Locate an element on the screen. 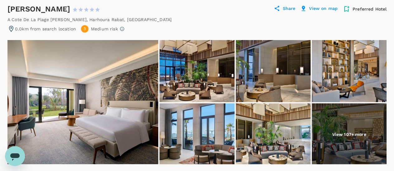  img: Guest room is located at coordinates (83, 102).